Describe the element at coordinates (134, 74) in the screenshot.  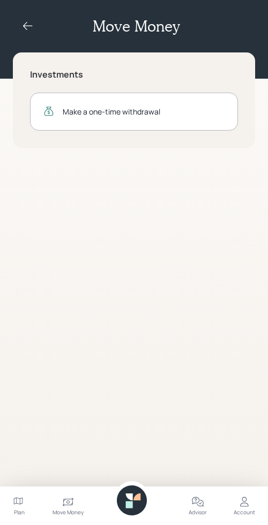
I see `h5: Investments` at that location.